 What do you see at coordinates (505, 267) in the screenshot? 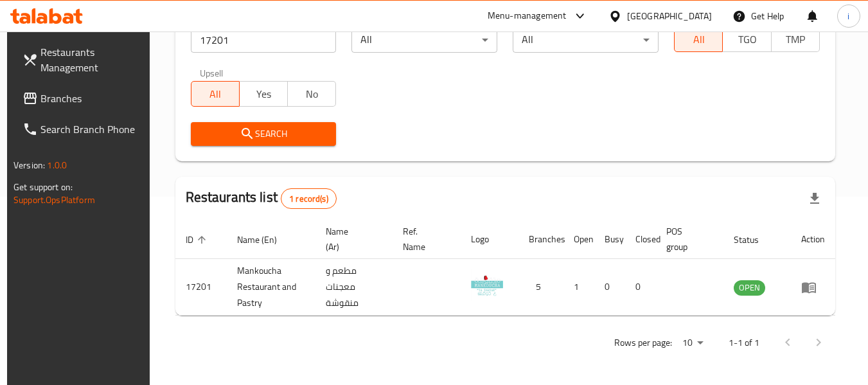
I see `table: enhanced table` at bounding box center [505, 267].